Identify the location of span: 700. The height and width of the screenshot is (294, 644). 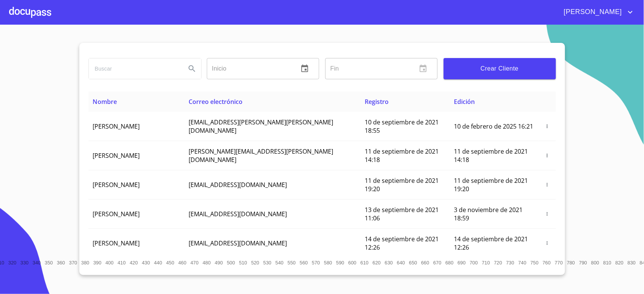
(474, 263).